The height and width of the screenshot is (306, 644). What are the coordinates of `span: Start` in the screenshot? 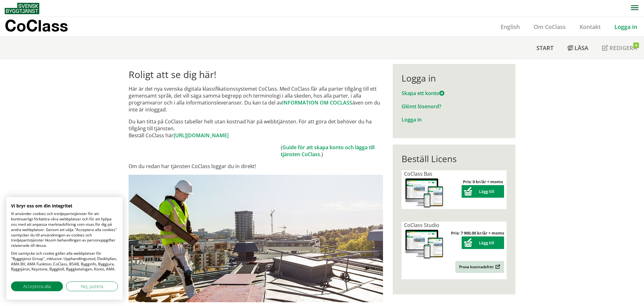 It's located at (545, 48).